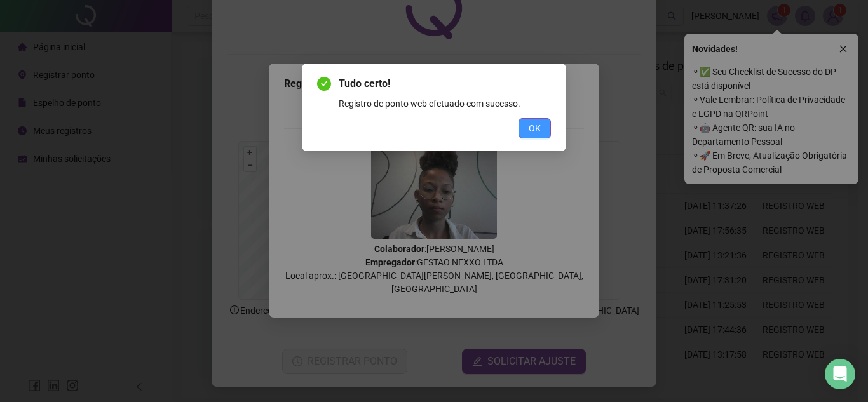  Describe the element at coordinates (444, 84) in the screenshot. I see `span: Tudo certo!` at that location.